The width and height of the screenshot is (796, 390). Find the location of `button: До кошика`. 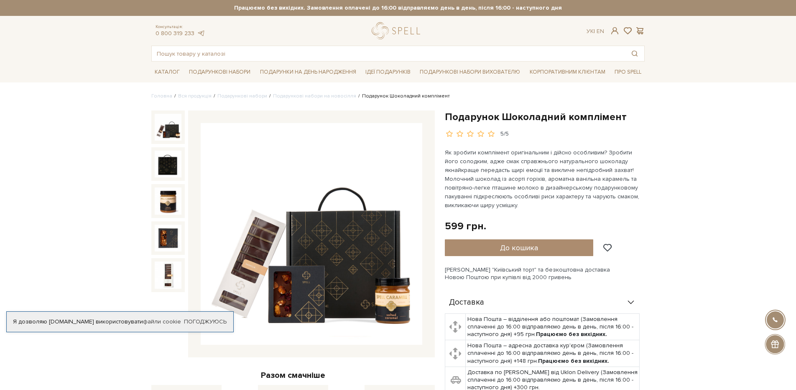

button: До кошика is located at coordinates (519, 247).